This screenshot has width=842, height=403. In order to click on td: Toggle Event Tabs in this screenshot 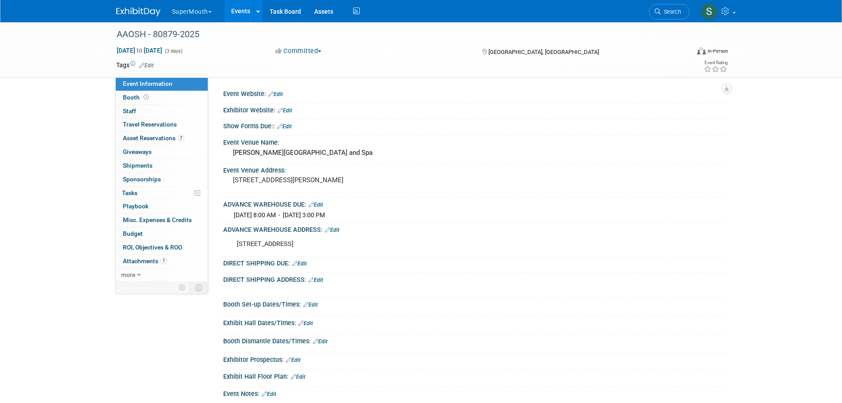, I will do `click(198, 287)`.